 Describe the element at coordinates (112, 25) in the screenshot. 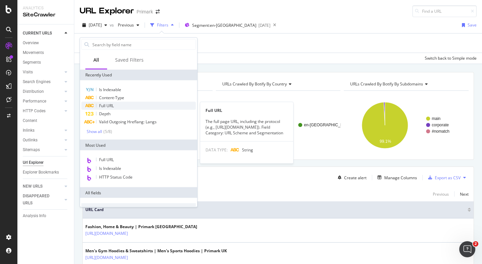

I see `span: vs` at that location.